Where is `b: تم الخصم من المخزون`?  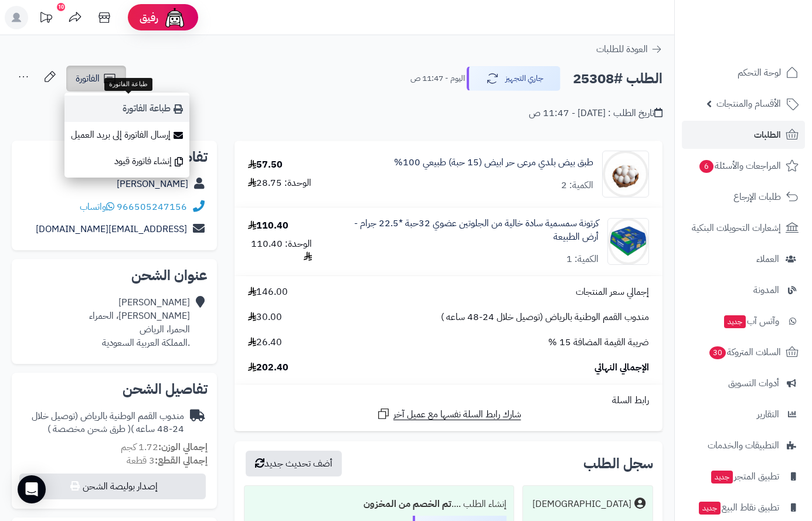 b: تم الخصم من المخزون is located at coordinates (407, 504).